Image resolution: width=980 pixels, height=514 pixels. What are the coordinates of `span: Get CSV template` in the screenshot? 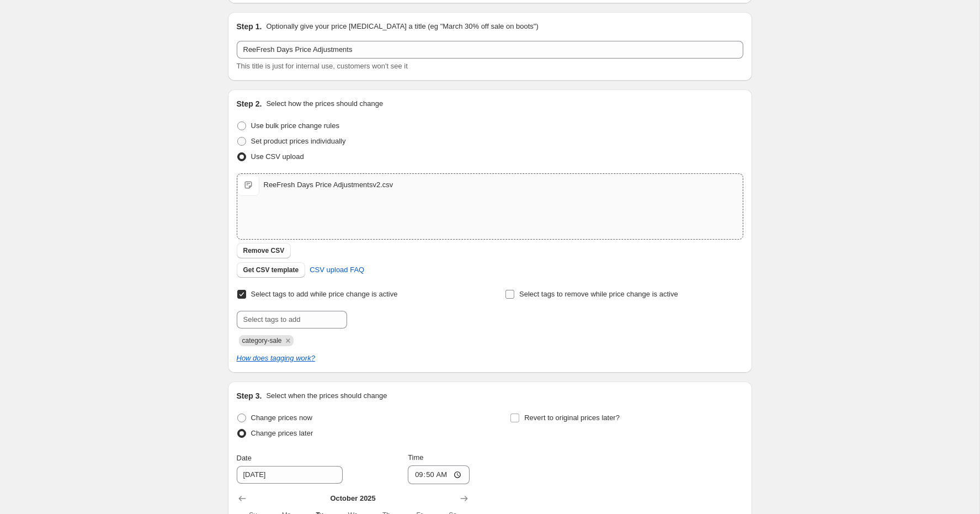 It's located at (271, 270).